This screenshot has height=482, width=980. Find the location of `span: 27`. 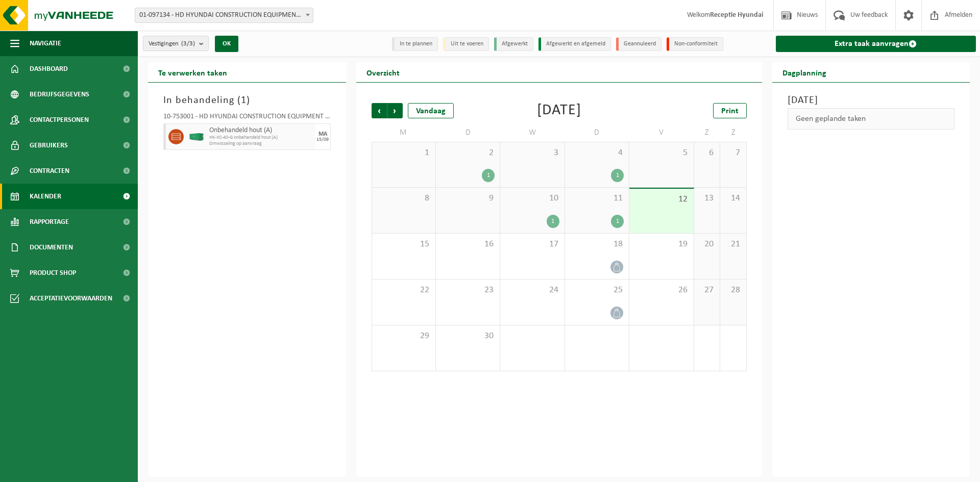

span: 27 is located at coordinates (706, 290).